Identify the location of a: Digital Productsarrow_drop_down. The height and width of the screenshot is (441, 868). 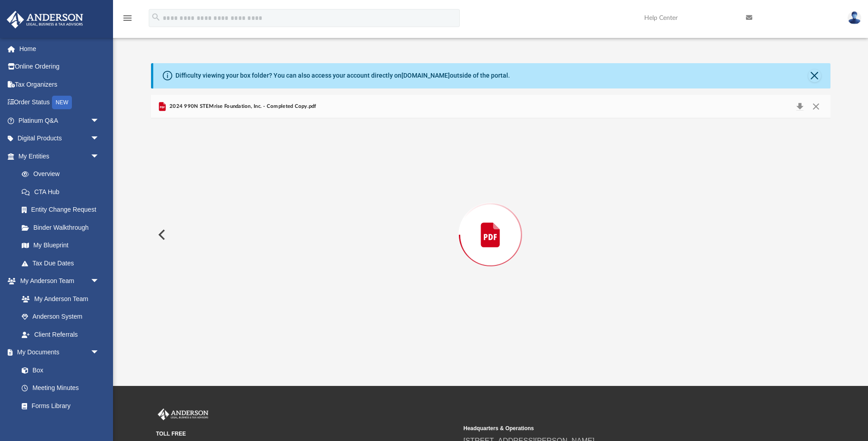
(60, 139).